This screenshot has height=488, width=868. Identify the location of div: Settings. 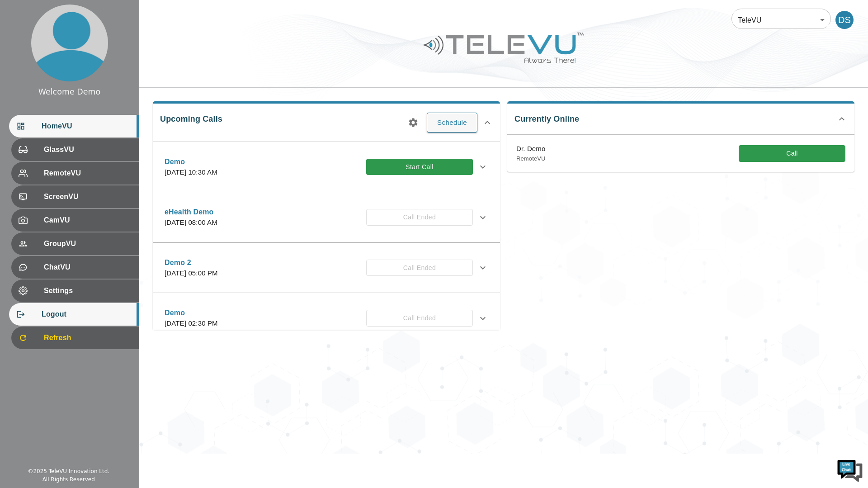
(75, 291).